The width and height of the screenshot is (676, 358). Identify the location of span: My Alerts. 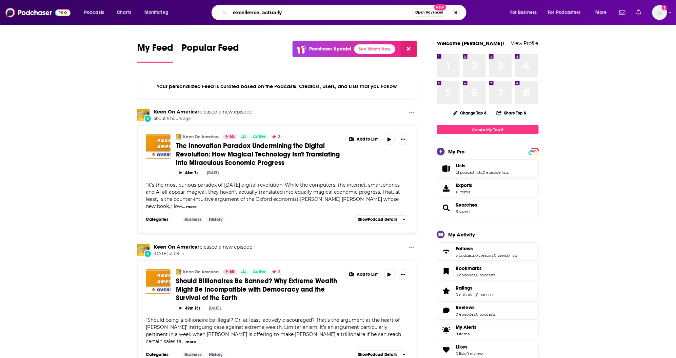
(446, 330).